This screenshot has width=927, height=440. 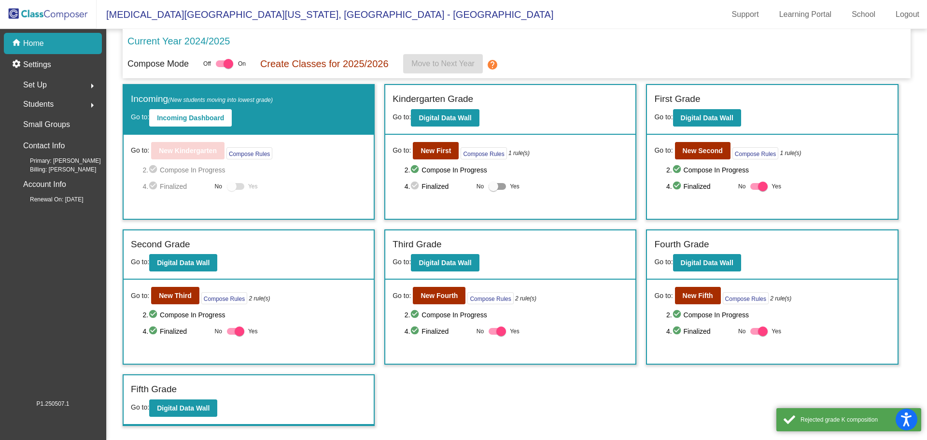 What do you see at coordinates (190, 118) in the screenshot?
I see `button: Incoming Dashboard` at bounding box center [190, 118].